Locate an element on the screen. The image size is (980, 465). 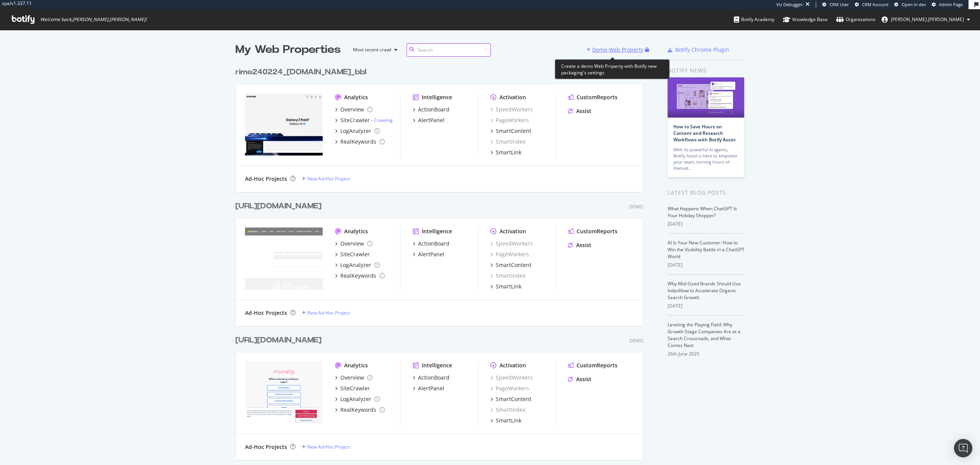
img: jaycrawlseptember1_edreams.co.uk/_bbl is located at coordinates (284, 259).